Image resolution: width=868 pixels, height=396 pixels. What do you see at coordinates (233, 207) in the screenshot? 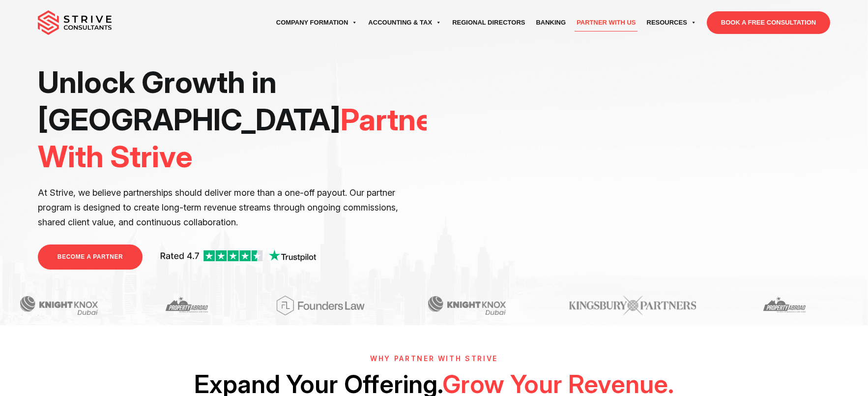
I see `p: At Strive, we believe partnerships should deliver more than a one-off payout. Our partner program...` at bounding box center [233, 207].